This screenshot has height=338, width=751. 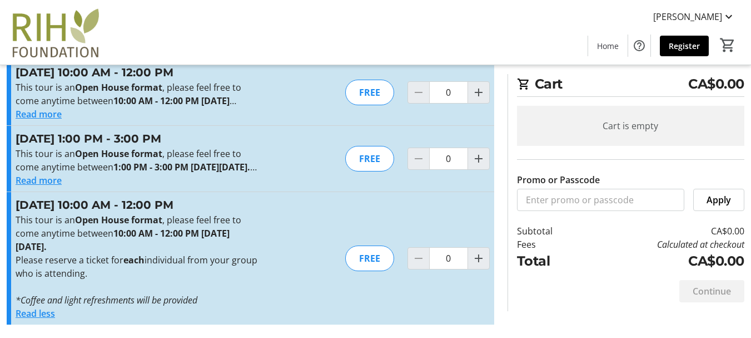 I want to click on input: Tuesday, August 19, 2025 - 10:00 AM - 12:00 PM Quantity, so click(x=449, y=92).